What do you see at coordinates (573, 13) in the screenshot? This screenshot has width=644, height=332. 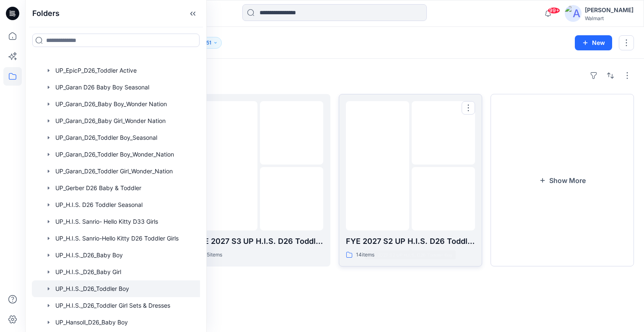 I see `img: avatar` at bounding box center [573, 13].